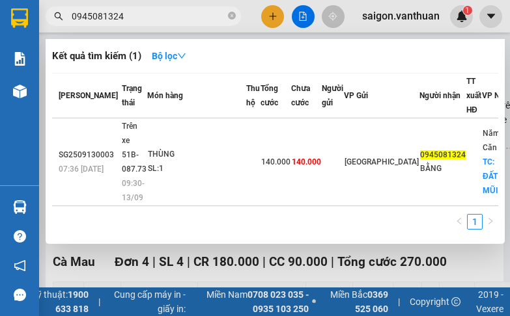  What do you see at coordinates (96, 56) in the screenshot?
I see `h3: Kết quả tìm kiếm ( 1 )` at bounding box center [96, 56].